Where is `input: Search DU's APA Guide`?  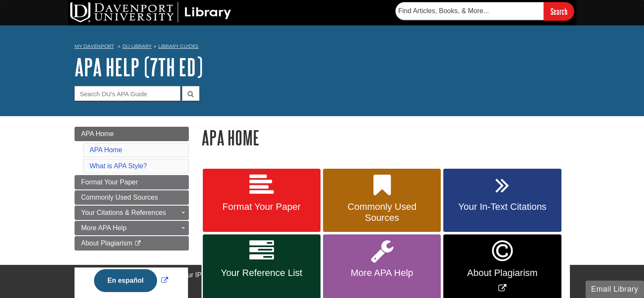 input: Search DU's APA Guide is located at coordinates (127, 93).